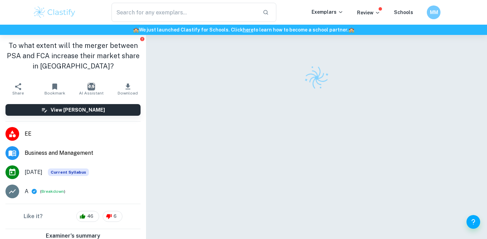  I want to click on input: Search for any exemplars..., so click(184, 12).